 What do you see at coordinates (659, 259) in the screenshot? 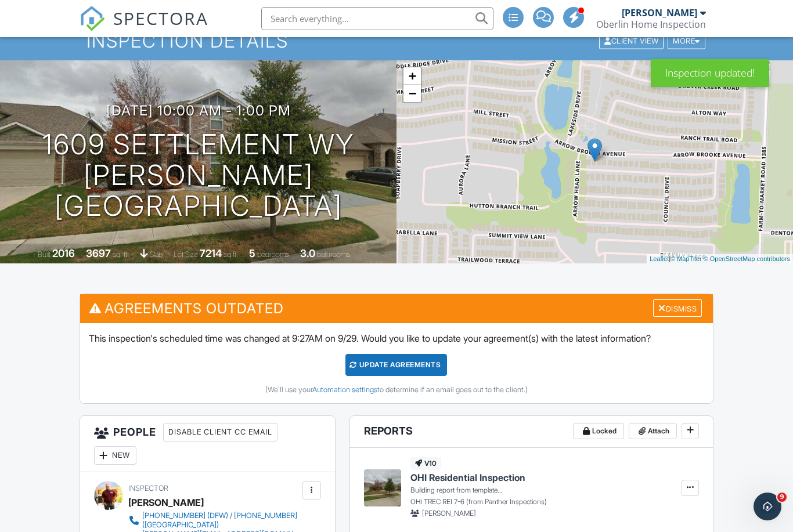
I see `a: Leaflet` at bounding box center [659, 259].